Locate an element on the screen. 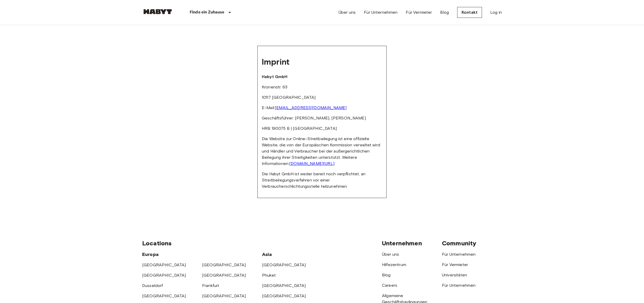 Image resolution: width=644 pixels, height=303 pixels. a: Frankfurt is located at coordinates (211, 285).